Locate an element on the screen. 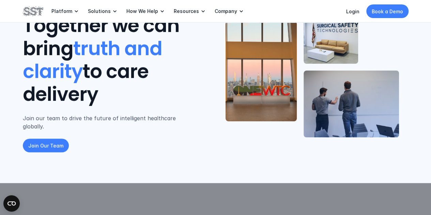 This screenshot has width=431, height=215. img: One World Trade Center office with NYC skyline in the background is located at coordinates (261, 71).